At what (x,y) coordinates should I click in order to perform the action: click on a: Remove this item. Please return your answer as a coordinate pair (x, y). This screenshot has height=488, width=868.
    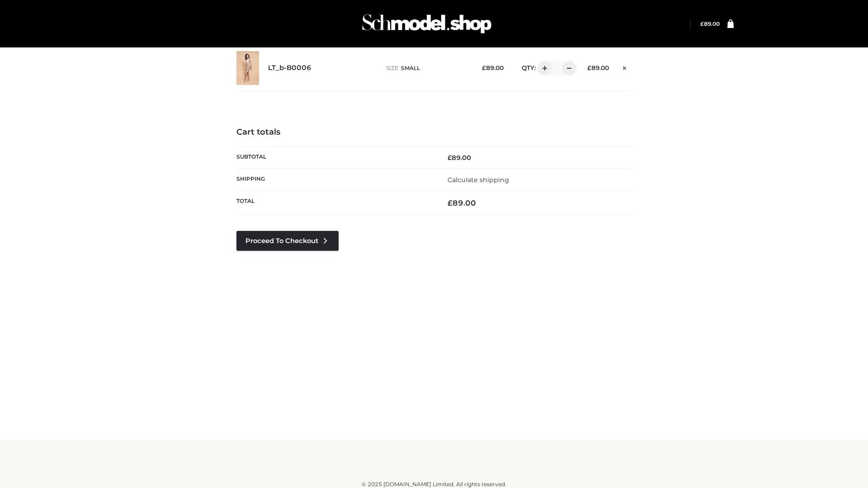
    Looking at the image, I should click on (625, 67).